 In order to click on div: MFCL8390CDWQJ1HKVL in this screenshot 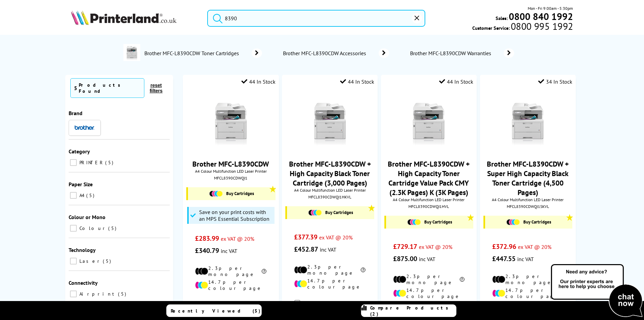, I will do `click(330, 197)`.